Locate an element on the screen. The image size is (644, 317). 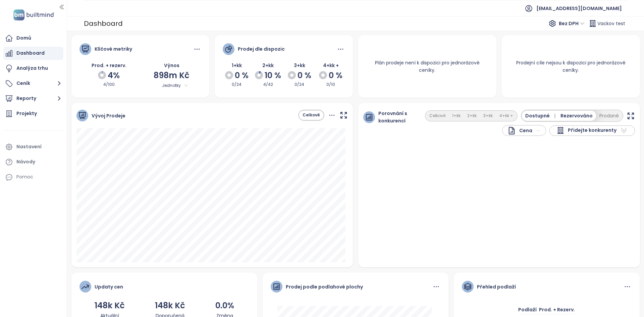
div: Updaty cen is located at coordinates (109, 287).